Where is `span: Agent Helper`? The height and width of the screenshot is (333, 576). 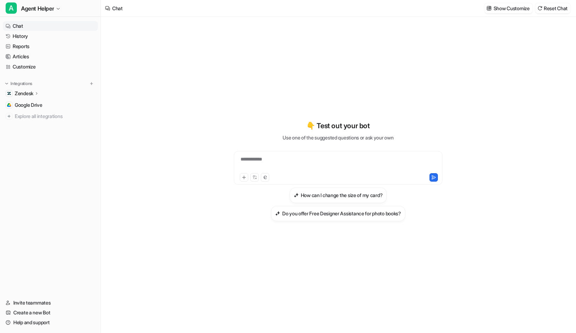 span: Agent Helper is located at coordinates (38, 8).